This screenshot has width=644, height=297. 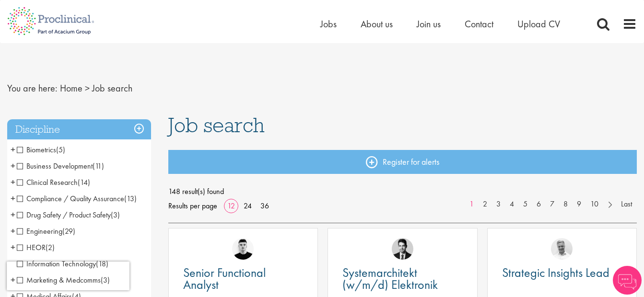 I want to click on span: (18), so click(x=102, y=264).